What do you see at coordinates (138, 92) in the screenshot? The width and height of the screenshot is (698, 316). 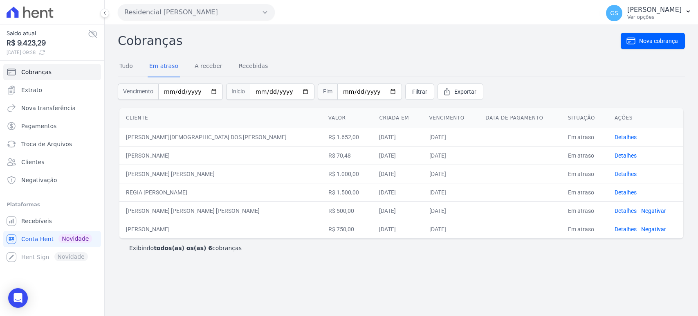 I see `span: Vencimento` at bounding box center [138, 92].